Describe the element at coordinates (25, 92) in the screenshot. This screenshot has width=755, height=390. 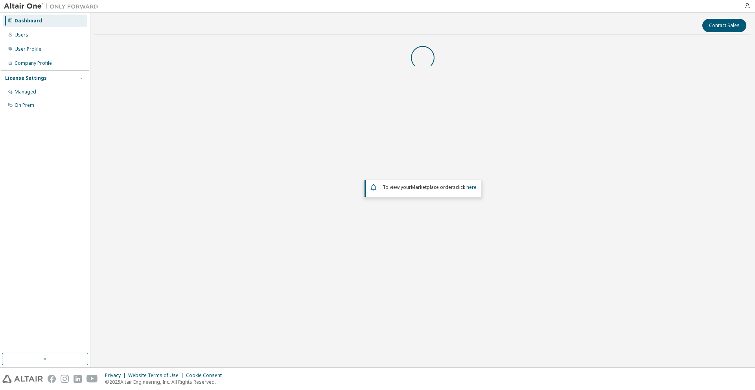
I see `div: Managed` at that location.